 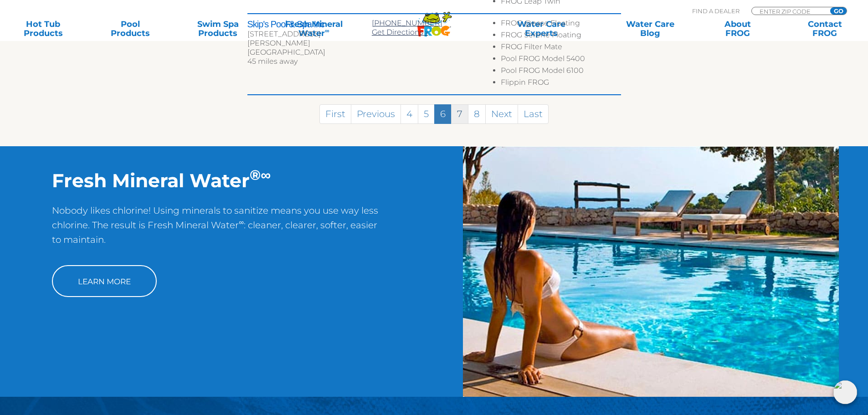 What do you see at coordinates (560, 25) in the screenshot?
I see `li: FROG @ease Floating` at bounding box center [560, 25].